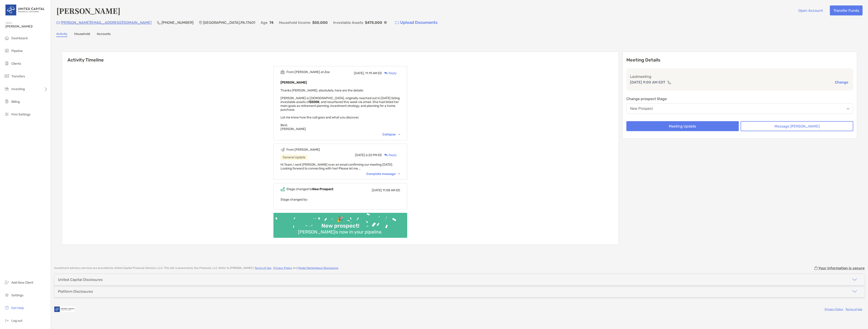 This screenshot has width=868, height=329. What do you see at coordinates (416, 23) in the screenshot?
I see `a: Upload Documents` at bounding box center [416, 23].